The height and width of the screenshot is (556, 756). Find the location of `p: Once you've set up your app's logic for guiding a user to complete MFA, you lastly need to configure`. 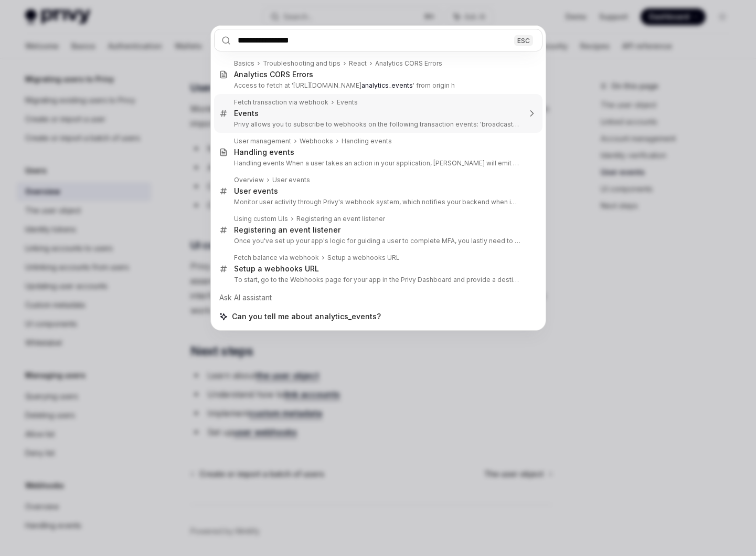

p: Once you've set up your app's logic for guiding a user to complete MFA, you lastly need to configure is located at coordinates (378, 241).